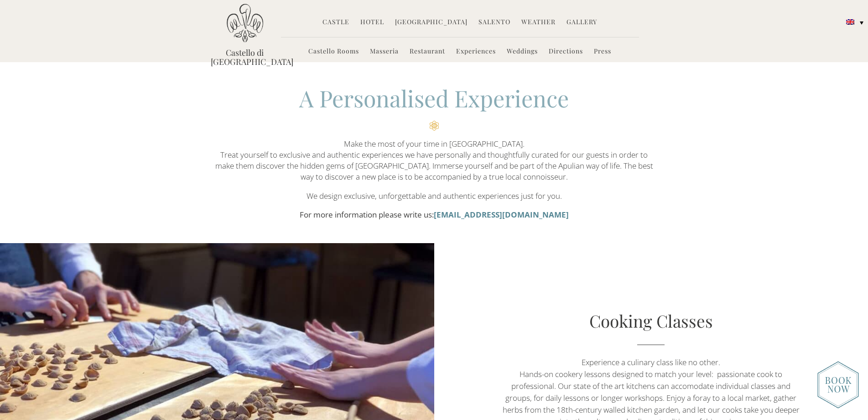 Image resolution: width=868 pixels, height=420 pixels. What do you see at coordinates (384, 52) in the screenshot?
I see `a: Masseria` at bounding box center [384, 52].